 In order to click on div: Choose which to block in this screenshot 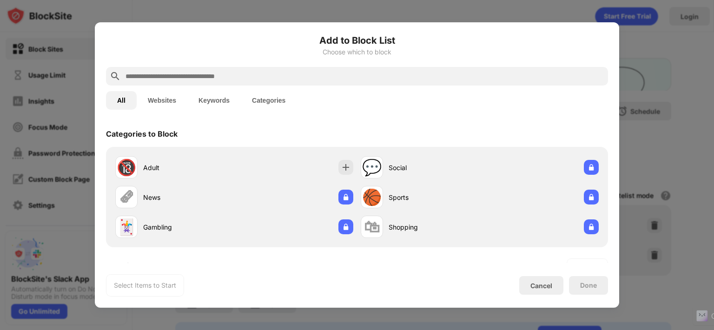, I will do `click(357, 52)`.